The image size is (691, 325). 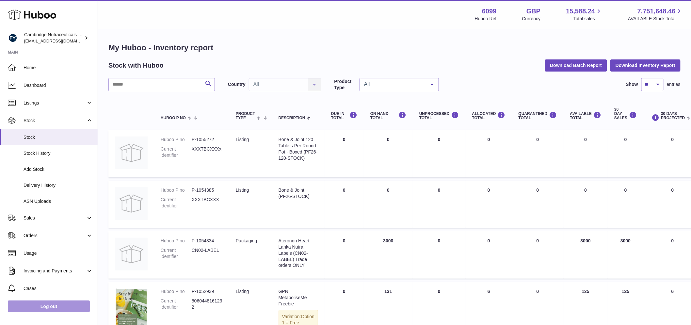 I want to click on div: Cambridge Nutraceuticals Ltd, so click(x=54, y=38).